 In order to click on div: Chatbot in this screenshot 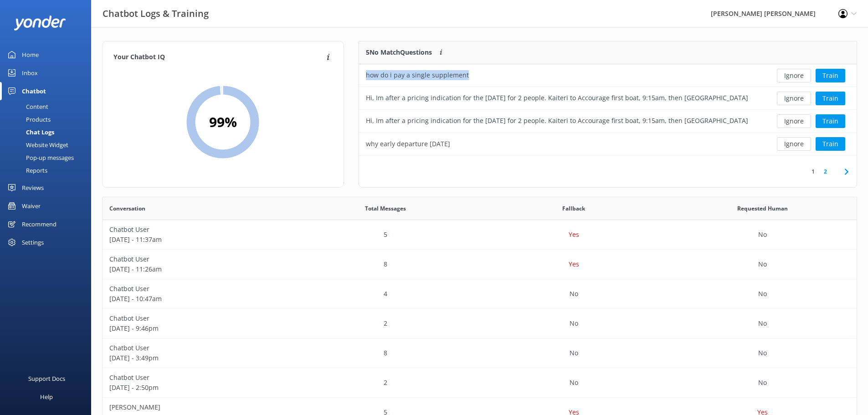, I will do `click(34, 91)`.